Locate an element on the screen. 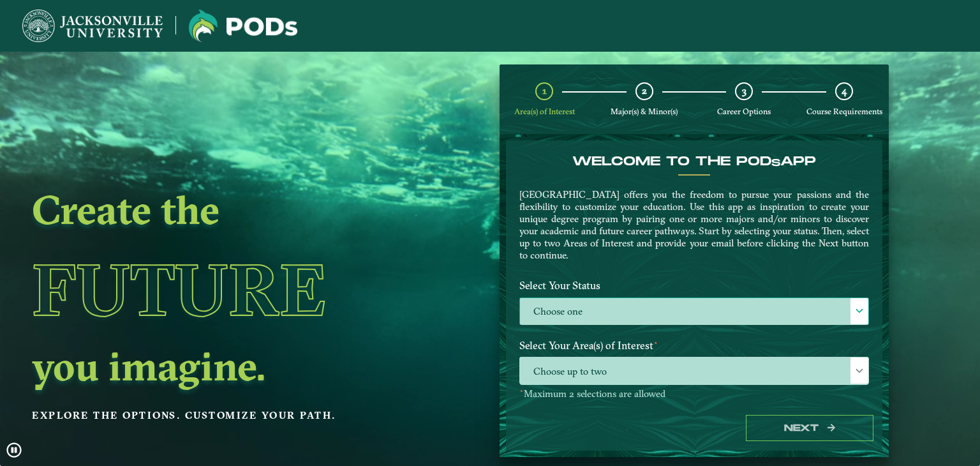 This screenshot has width=980, height=466. span: 4 is located at coordinates (844, 91).